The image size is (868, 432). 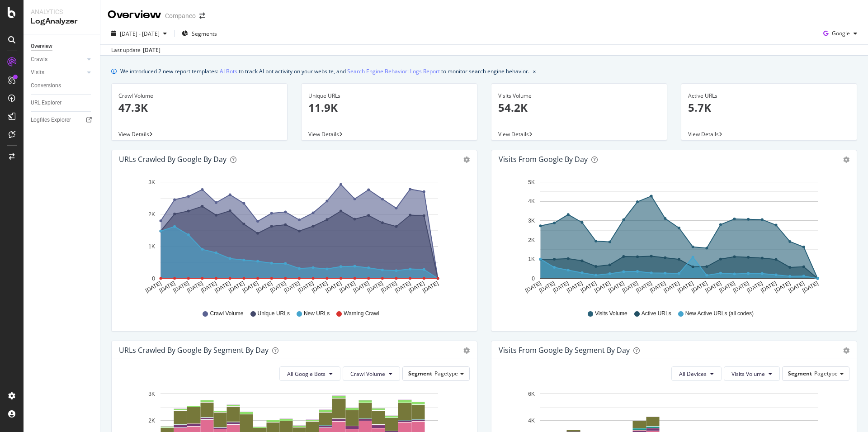 What do you see at coordinates (543, 159) in the screenshot?
I see `div: Visits from Google by day` at bounding box center [543, 159].